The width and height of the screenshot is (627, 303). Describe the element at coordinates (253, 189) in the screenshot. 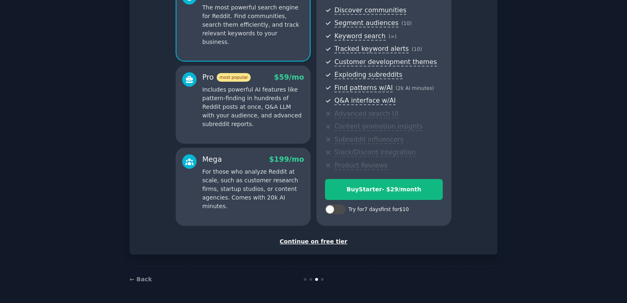

I see `p: For those who analyze Reddit at scale, such as customer research firms, startup studios, or conte...` at that location.